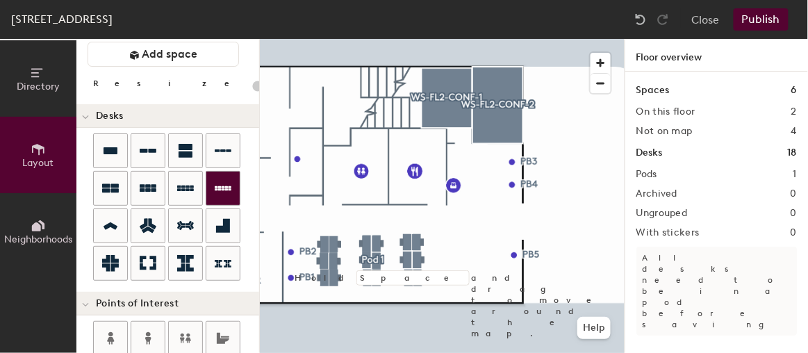  What do you see at coordinates (109, 116) in the screenshot?
I see `span: Desks` at bounding box center [109, 116].